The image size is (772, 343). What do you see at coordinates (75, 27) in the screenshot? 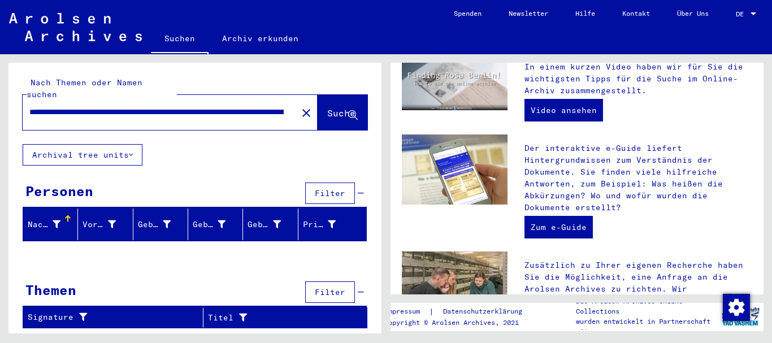
I see `img: Arolsen_neg.svg` at bounding box center [75, 27].